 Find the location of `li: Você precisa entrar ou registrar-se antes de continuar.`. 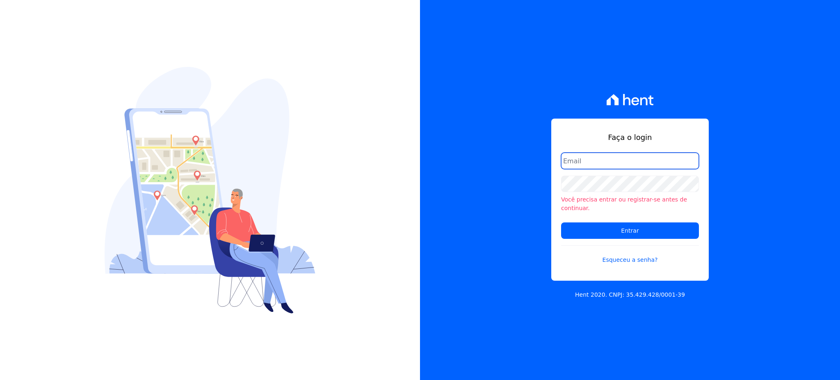

li: Você precisa entrar ou registrar-se antes de continuar. is located at coordinates (630, 204).